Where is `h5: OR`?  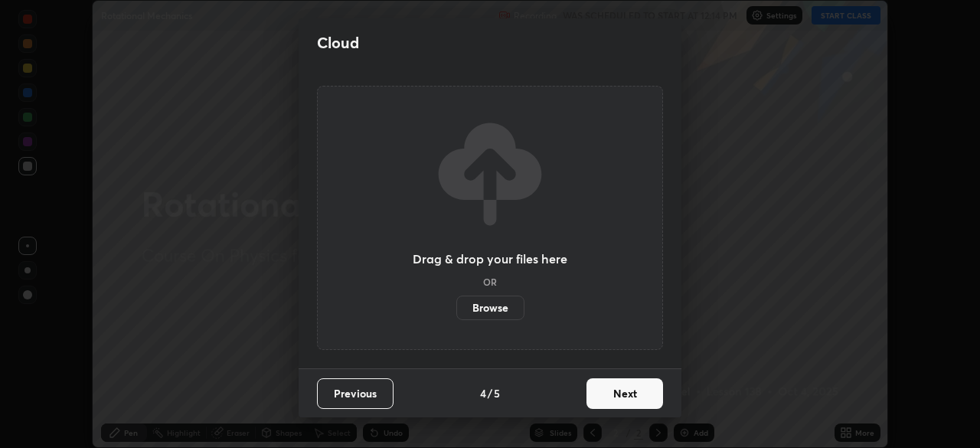 h5: OR is located at coordinates (490, 282).